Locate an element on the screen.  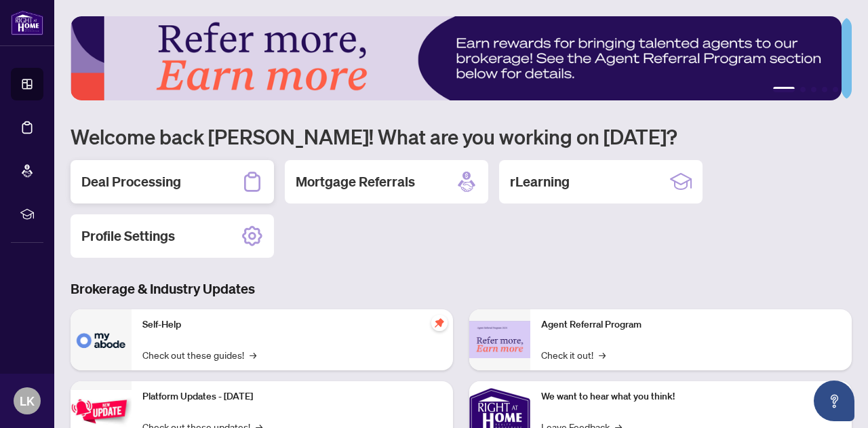
p: Agent Referral Program is located at coordinates (691, 325).